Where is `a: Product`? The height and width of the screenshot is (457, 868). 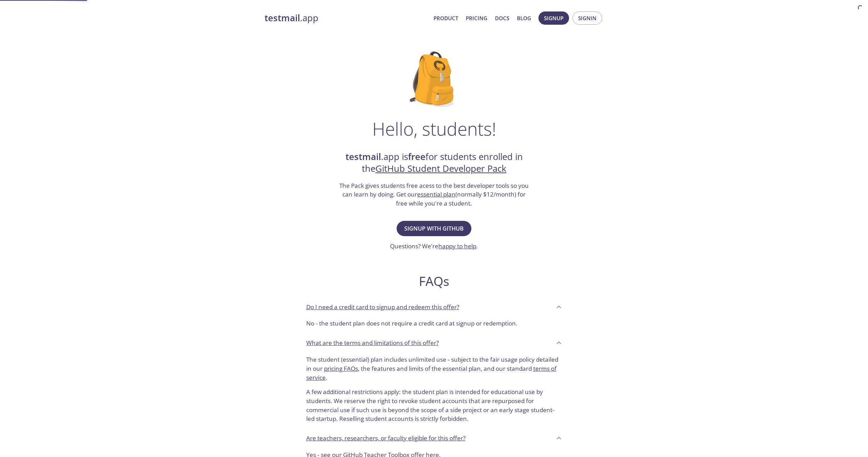 a: Product is located at coordinates (446, 18).